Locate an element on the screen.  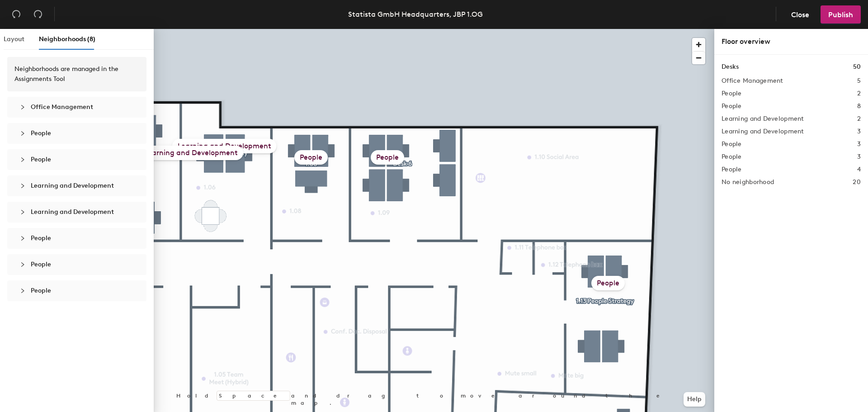
span: Layout is located at coordinates (14, 39).